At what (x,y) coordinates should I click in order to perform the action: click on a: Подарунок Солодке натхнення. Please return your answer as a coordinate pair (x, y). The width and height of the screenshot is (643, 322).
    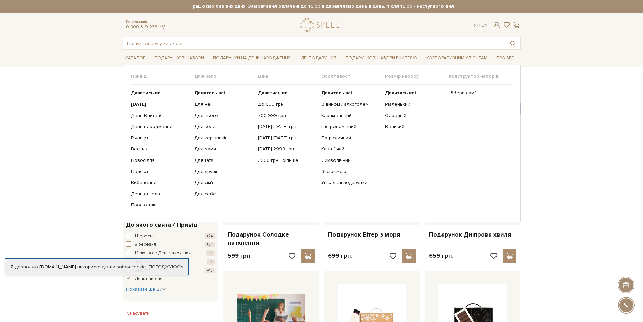
    Looking at the image, I should click on (271, 238).